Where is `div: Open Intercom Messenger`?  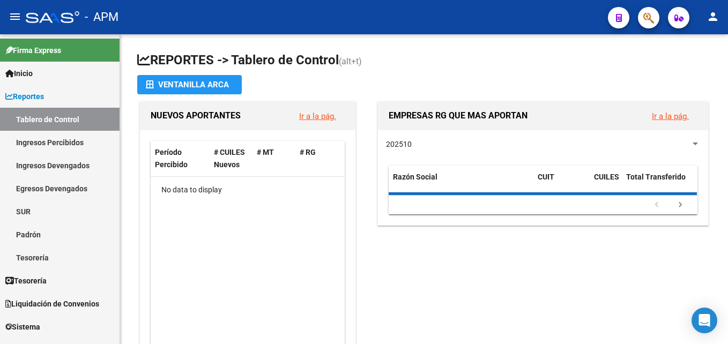
div: Open Intercom Messenger is located at coordinates (705, 321).